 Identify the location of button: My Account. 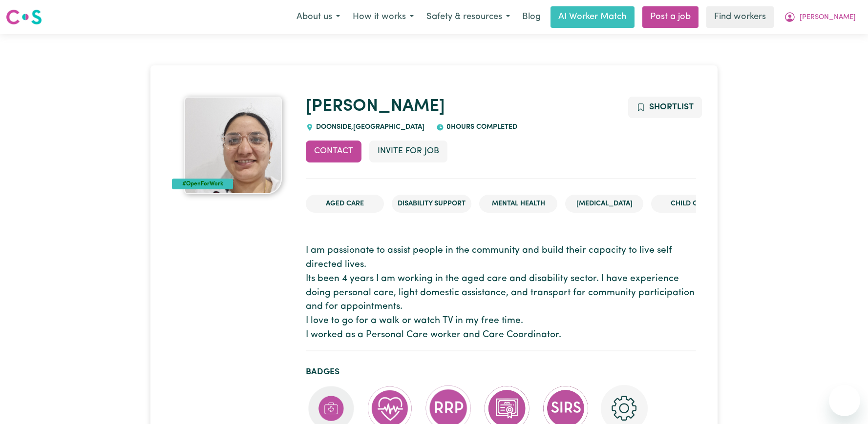
(820, 17).